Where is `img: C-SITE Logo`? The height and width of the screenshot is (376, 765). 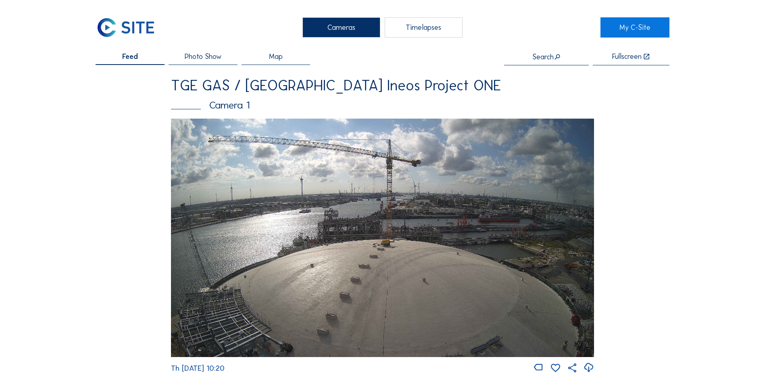 img: C-SITE Logo is located at coordinates (125, 27).